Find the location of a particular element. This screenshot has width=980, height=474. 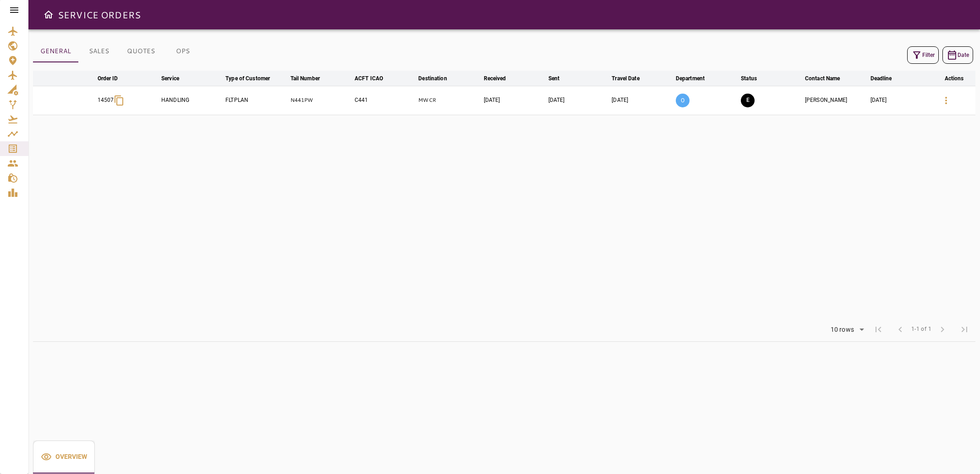

div: Order ID is located at coordinates (108, 78).